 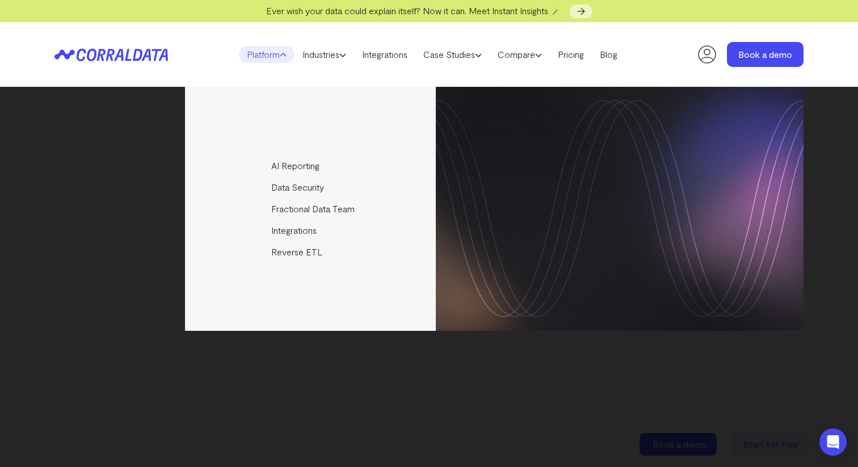 What do you see at coordinates (311, 187) in the screenshot?
I see `a: Data Security` at bounding box center [311, 187].